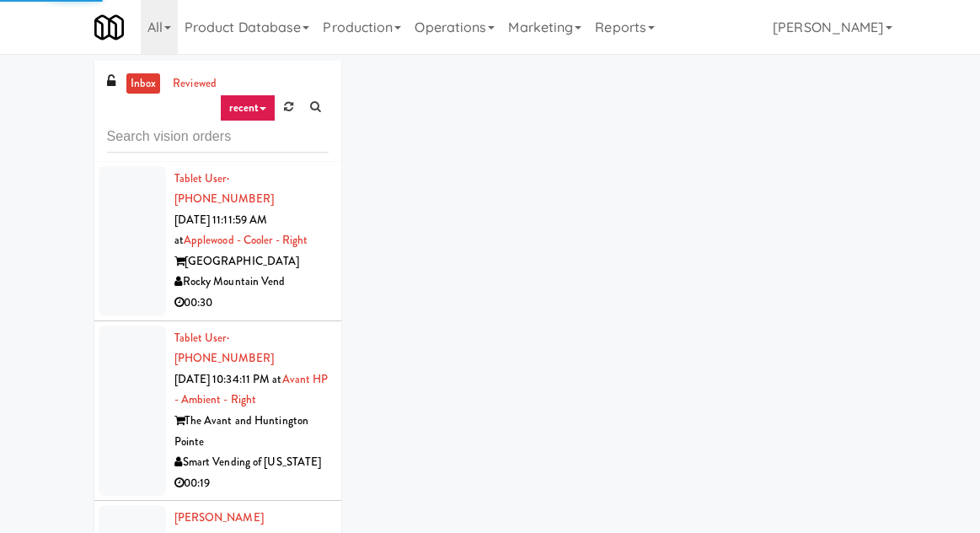  I want to click on a: reviewed, so click(194, 84).